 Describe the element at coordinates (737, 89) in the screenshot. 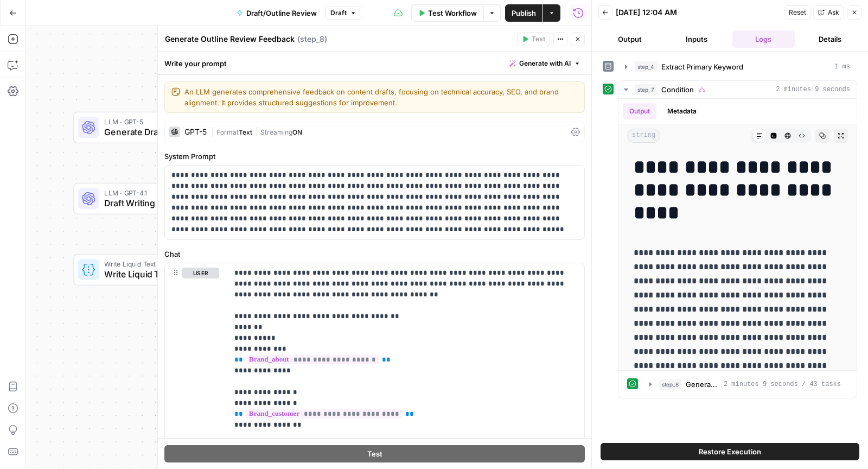

I see `button: 2 minutes 9 seconds` at that location.